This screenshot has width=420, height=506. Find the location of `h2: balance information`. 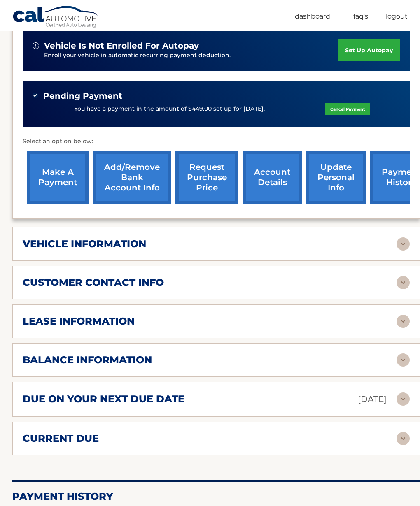

h2: balance information is located at coordinates (87, 360).